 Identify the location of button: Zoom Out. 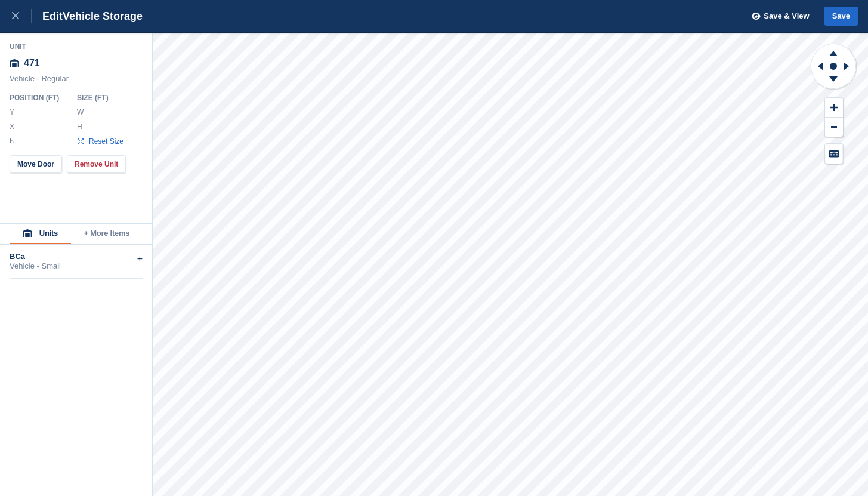
(834, 127).